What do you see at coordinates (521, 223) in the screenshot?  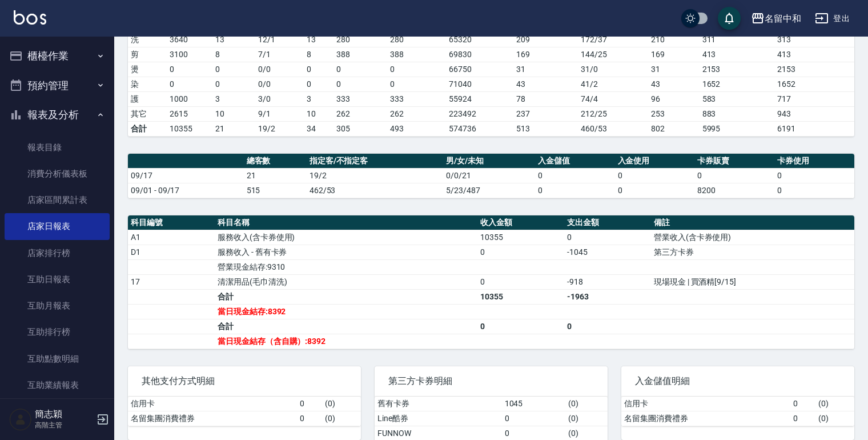 I see `th: 收入金額` at bounding box center [521, 223].